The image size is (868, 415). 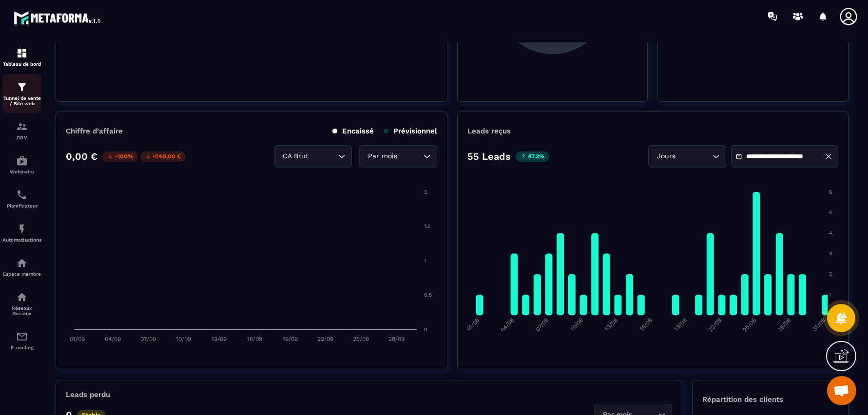 I want to click on p: Webinaire, so click(x=22, y=172).